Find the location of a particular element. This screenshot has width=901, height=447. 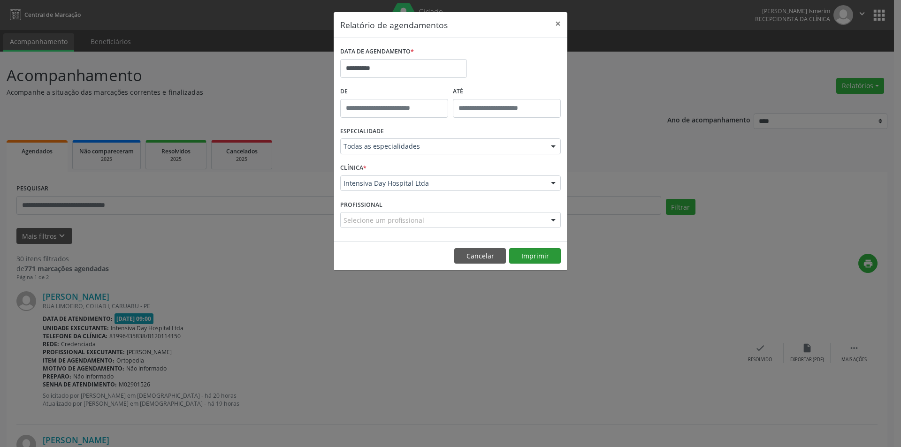

h5: Relatório de agendamentos is located at coordinates (394, 25).